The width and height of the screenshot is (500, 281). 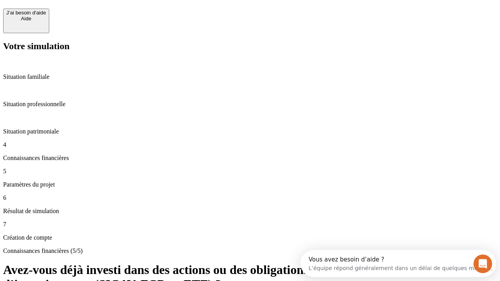 I want to click on h2: Votre simulation, so click(x=250, y=46).